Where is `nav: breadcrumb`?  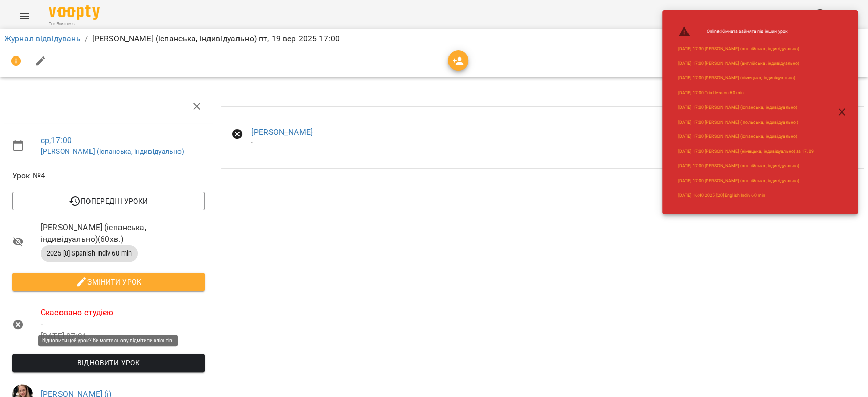 nav: breadcrumb is located at coordinates (434, 39).